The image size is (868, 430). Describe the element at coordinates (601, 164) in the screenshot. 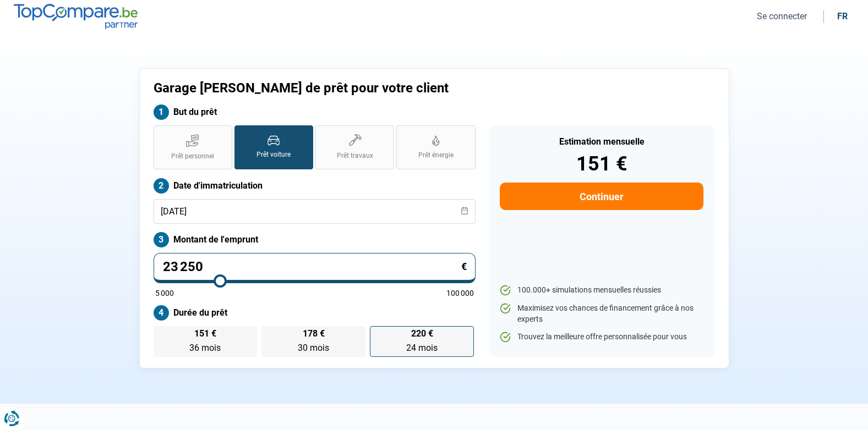

I see `div: 151 €` at that location.